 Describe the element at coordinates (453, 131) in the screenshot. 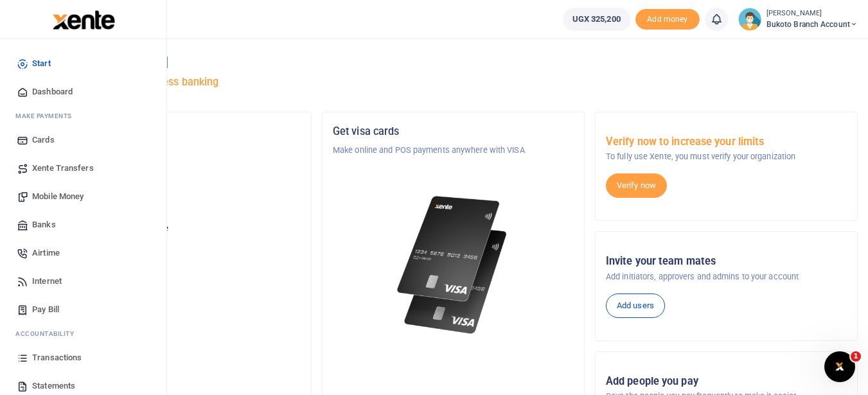

I see `h5: Get visa cards` at that location.